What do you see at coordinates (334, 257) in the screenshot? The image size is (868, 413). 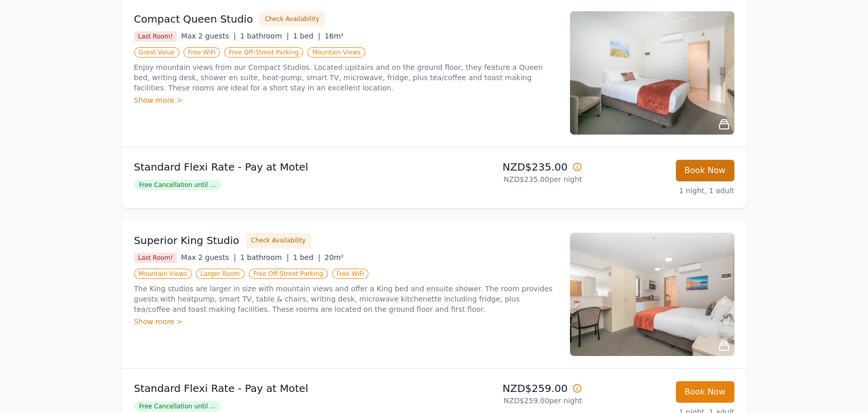 I see `span: 20m²` at bounding box center [334, 257].